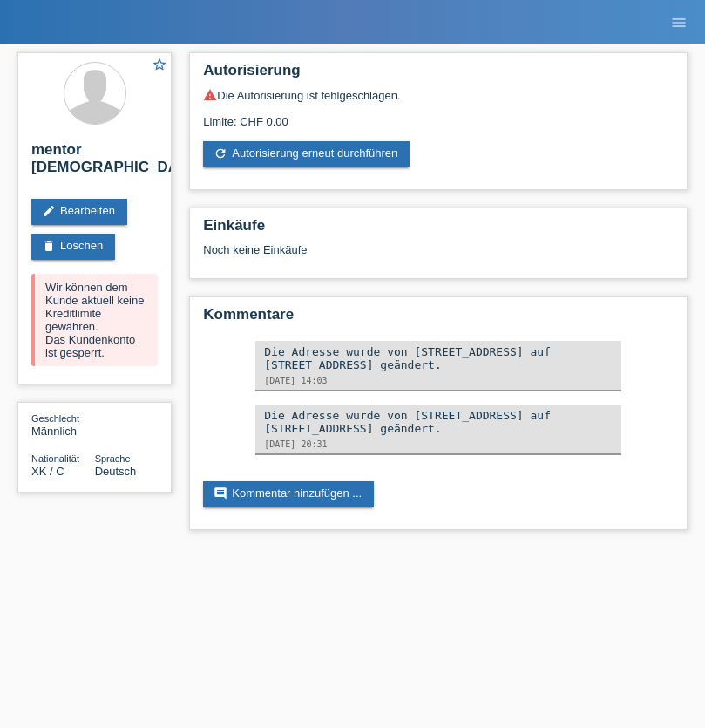 This screenshot has height=728, width=705. I want to click on a: menu, so click(679, 22).